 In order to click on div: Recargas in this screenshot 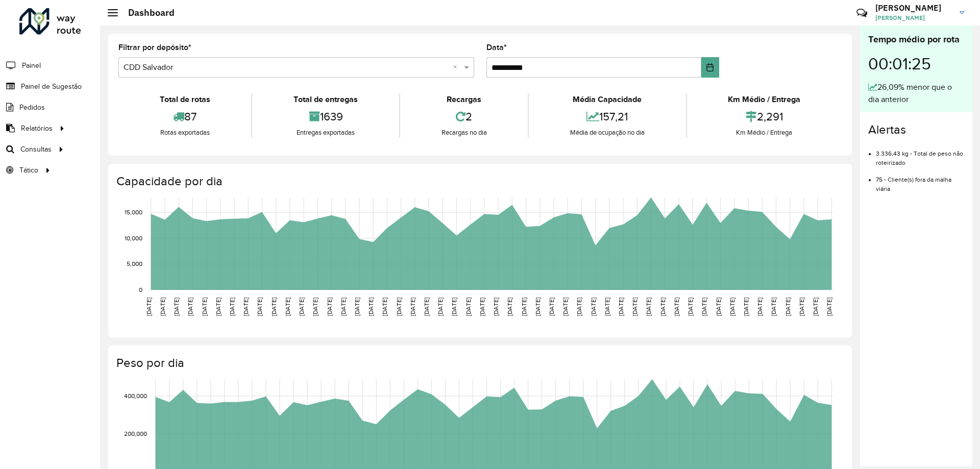, I will do `click(464, 99)`.